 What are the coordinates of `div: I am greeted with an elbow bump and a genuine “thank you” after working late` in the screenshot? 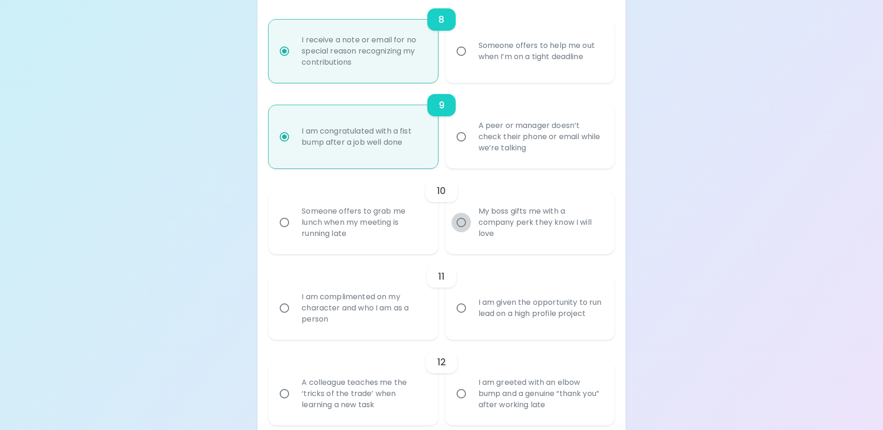 It's located at (540, 394).